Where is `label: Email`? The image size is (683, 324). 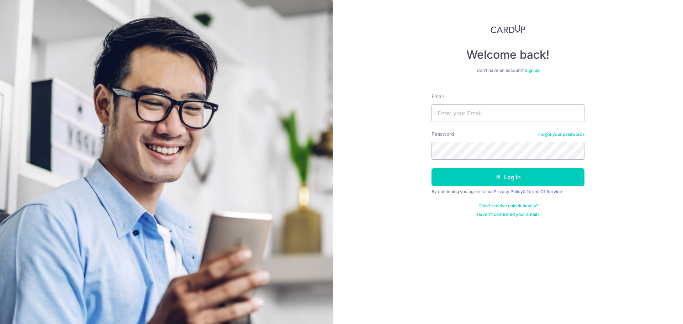
label: Email is located at coordinates (437, 96).